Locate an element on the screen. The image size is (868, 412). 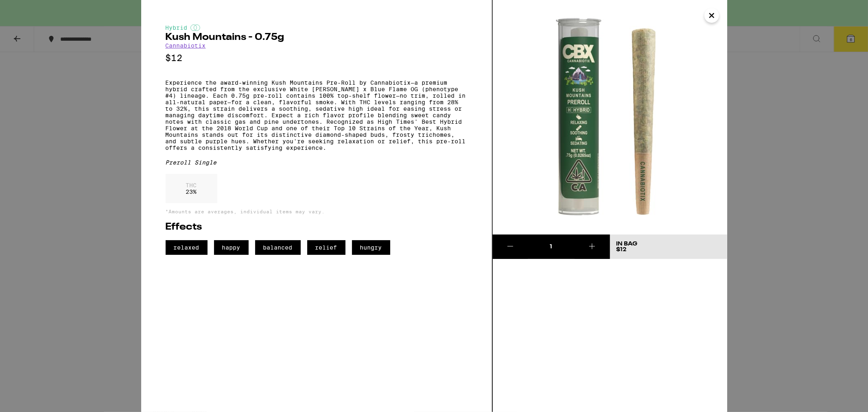
div: Hybrid is located at coordinates (316, 28).